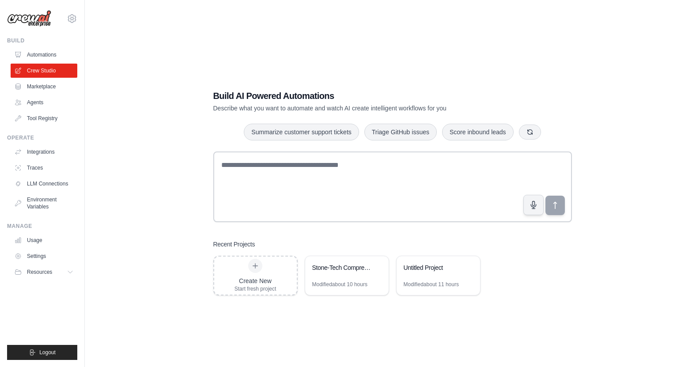 The height and width of the screenshot is (367, 700). I want to click on button: Logout, so click(42, 352).